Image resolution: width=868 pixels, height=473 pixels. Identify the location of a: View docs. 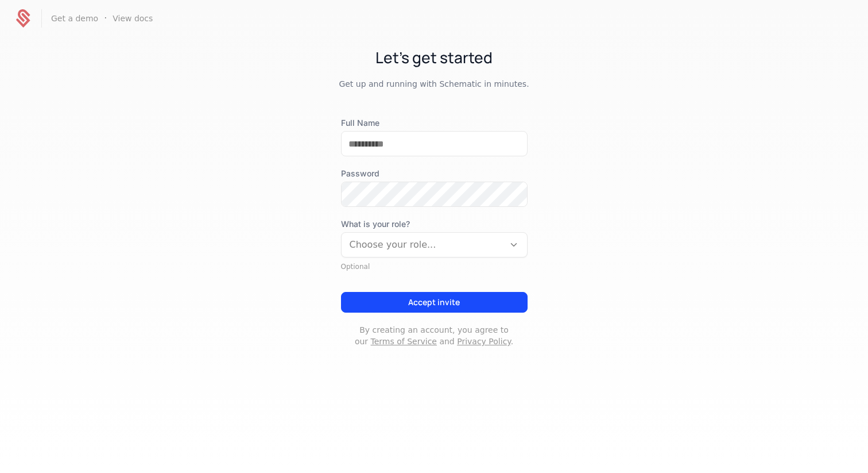
(132, 18).